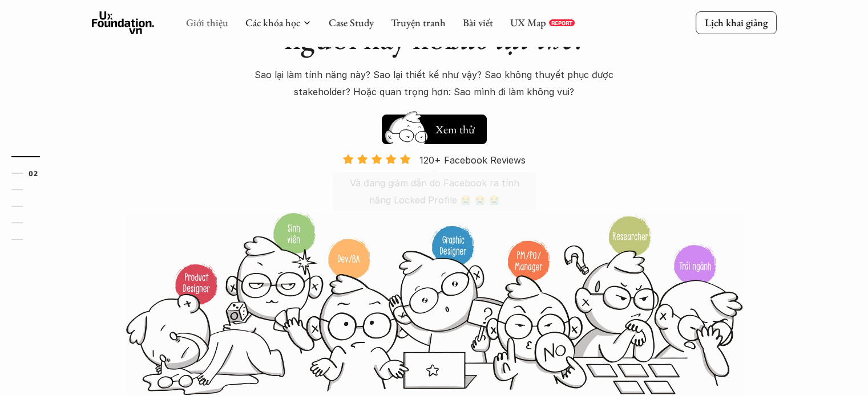 This screenshot has height=396, width=868. I want to click on h5: Xem thử, so click(455, 129).